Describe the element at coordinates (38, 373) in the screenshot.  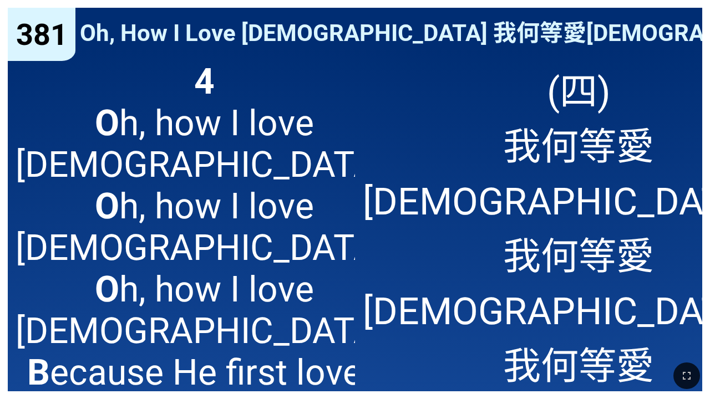
I see `b: B` at that location.